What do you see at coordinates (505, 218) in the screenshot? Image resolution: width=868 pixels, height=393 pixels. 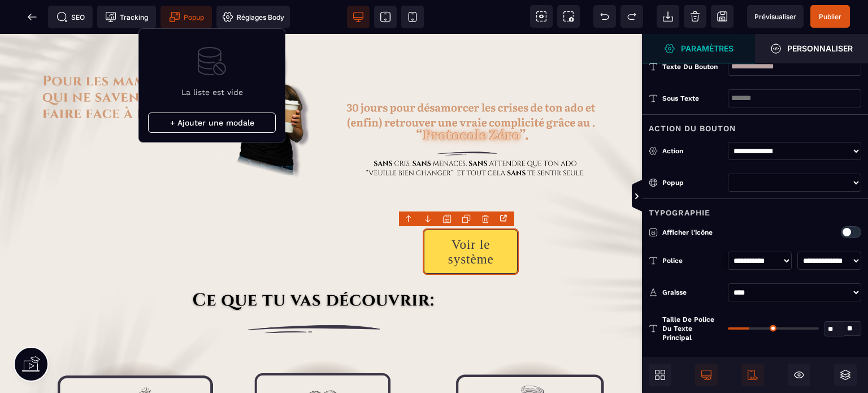 I see `div: Open the link Modal` at bounding box center [505, 218].